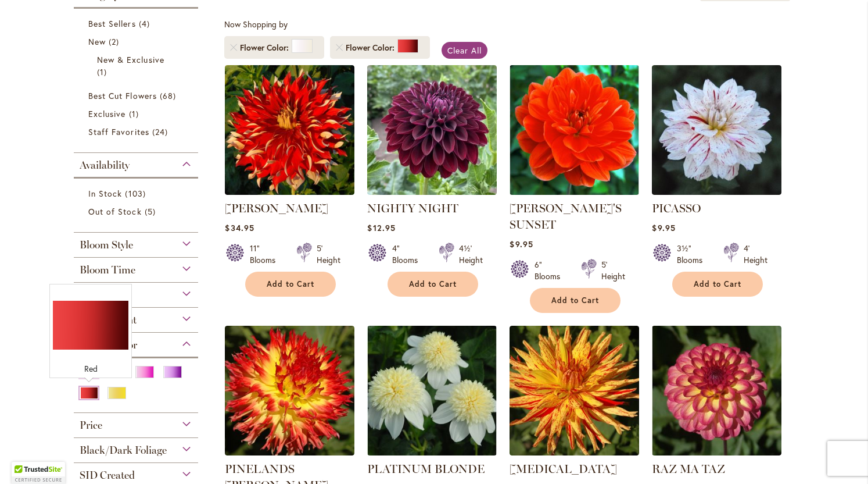 This screenshot has width=868, height=484. What do you see at coordinates (289, 191) in the screenshot?
I see `a: Nick Sr` at bounding box center [289, 191].